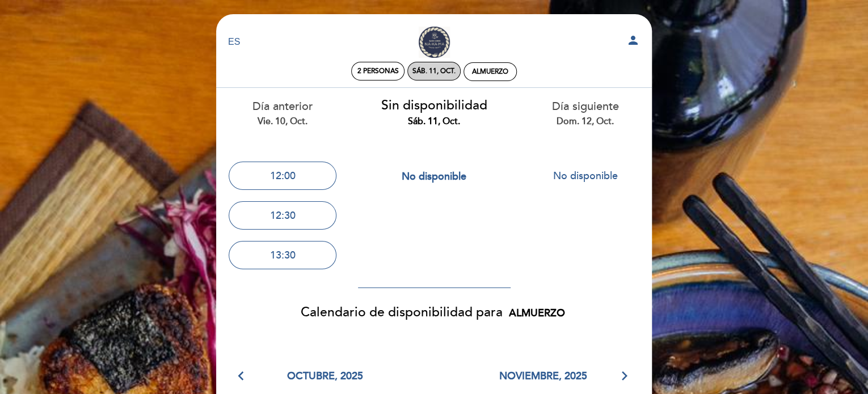  What do you see at coordinates (633, 40) in the screenshot?
I see `i: person` at bounding box center [633, 40].